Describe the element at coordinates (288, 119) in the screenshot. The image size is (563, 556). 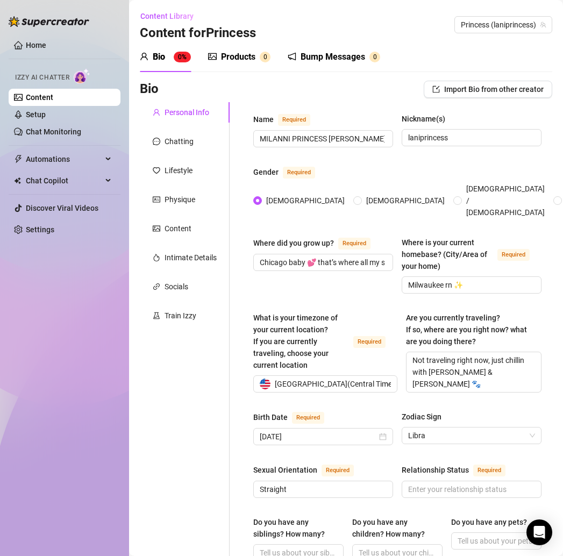
I see `label: Name` at that location.